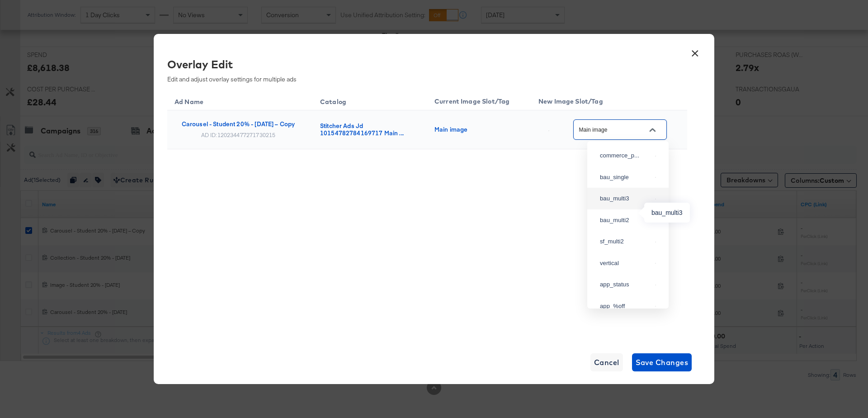  I want to click on div: bau_multi2, so click(625, 220).